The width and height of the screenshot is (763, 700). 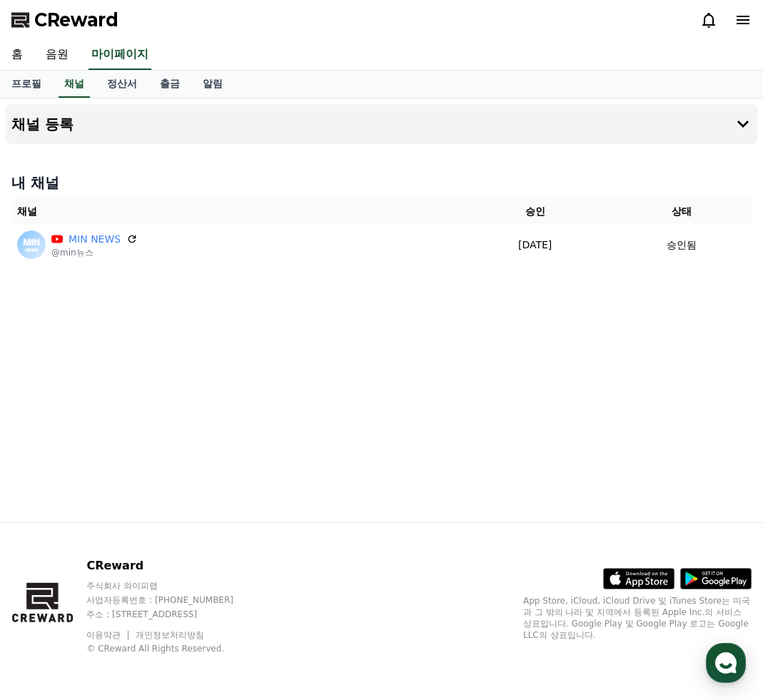 I want to click on h4: 채널 등록, so click(x=42, y=124).